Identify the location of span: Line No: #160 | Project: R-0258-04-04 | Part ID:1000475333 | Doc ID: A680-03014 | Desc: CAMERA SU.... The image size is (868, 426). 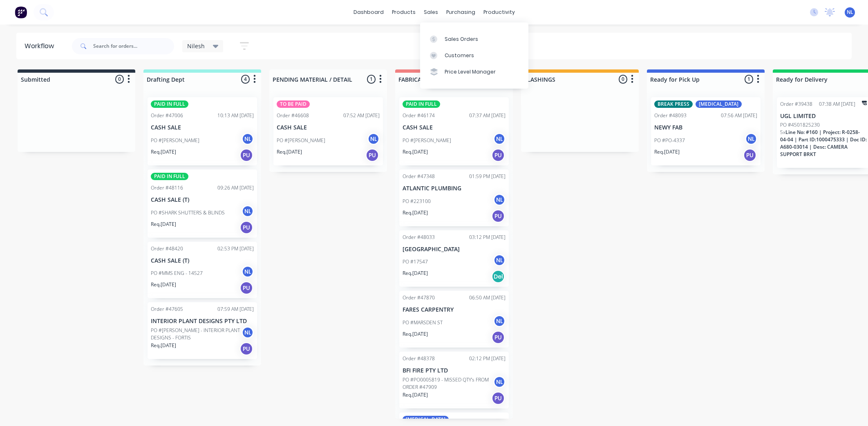
(823, 143).